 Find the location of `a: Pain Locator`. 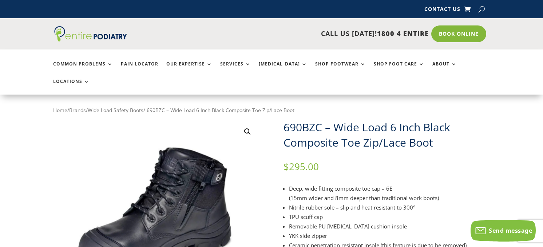

a: Pain Locator is located at coordinates (139, 69).